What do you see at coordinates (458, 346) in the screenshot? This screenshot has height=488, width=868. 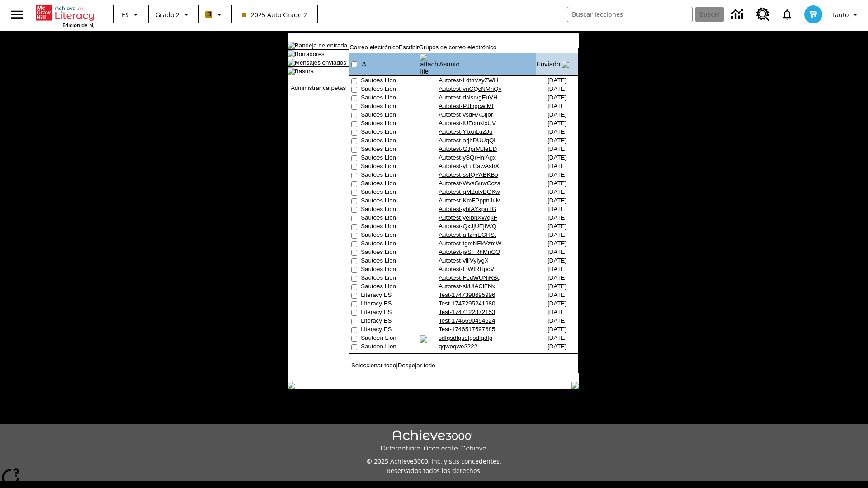 I see `a: qqweqwe2222` at bounding box center [458, 346].